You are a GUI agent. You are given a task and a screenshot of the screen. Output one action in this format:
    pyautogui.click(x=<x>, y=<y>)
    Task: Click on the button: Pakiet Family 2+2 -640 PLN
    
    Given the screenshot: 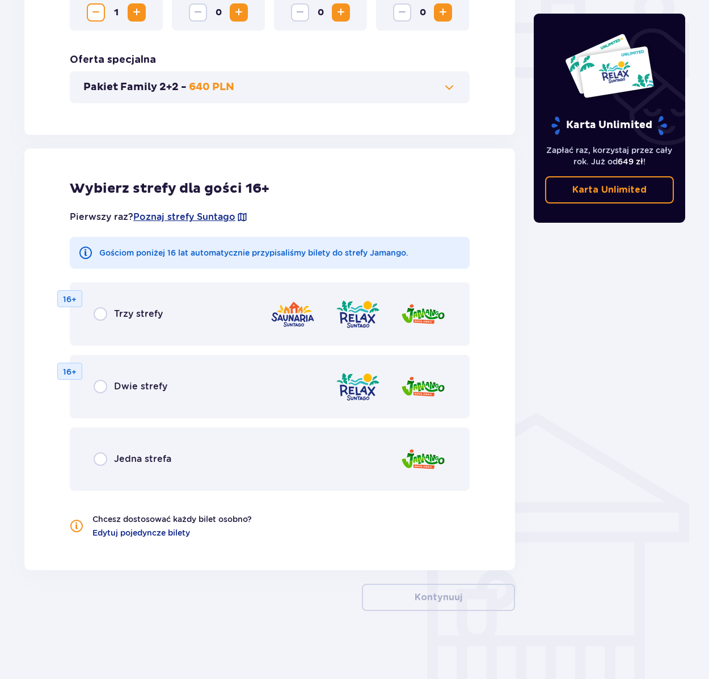 What is the action you would take?
    pyautogui.click(x=269, y=87)
    